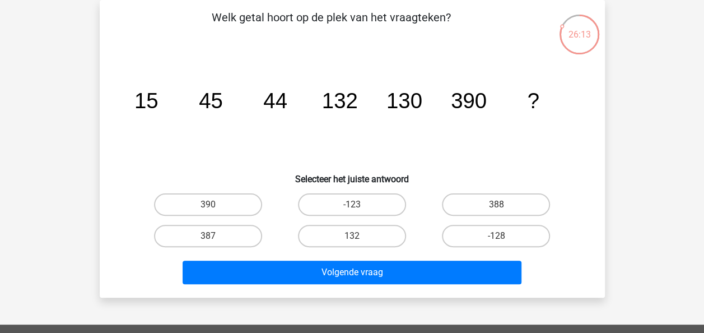  I want to click on label: 390, so click(208, 204).